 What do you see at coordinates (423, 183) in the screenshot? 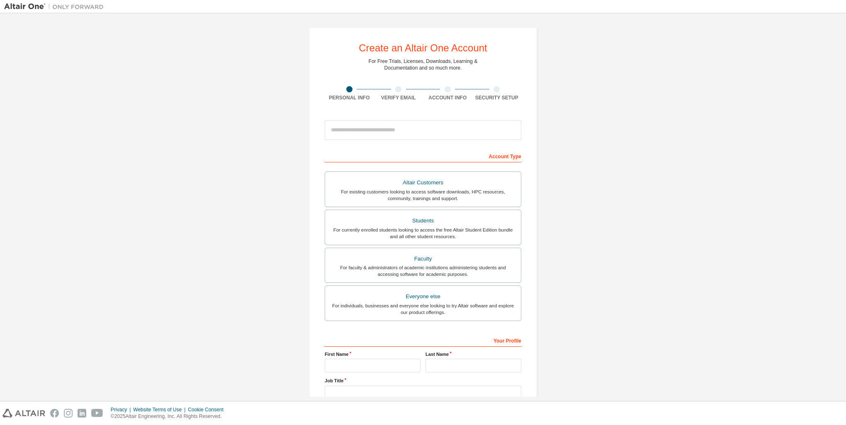
I see `div: Altair Customers` at bounding box center [423, 183].